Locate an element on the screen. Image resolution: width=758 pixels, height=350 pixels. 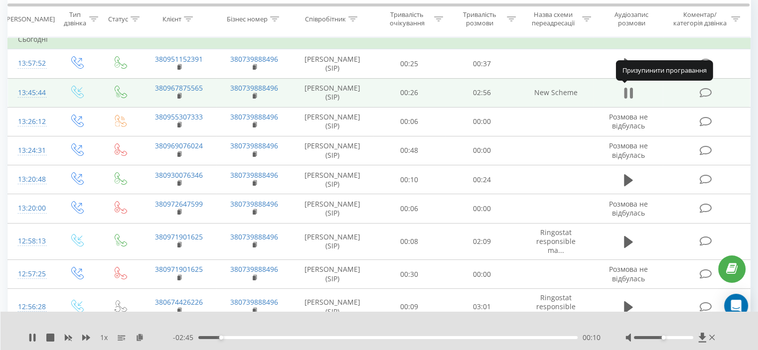
td: 00:48 is located at coordinates (409, 151).